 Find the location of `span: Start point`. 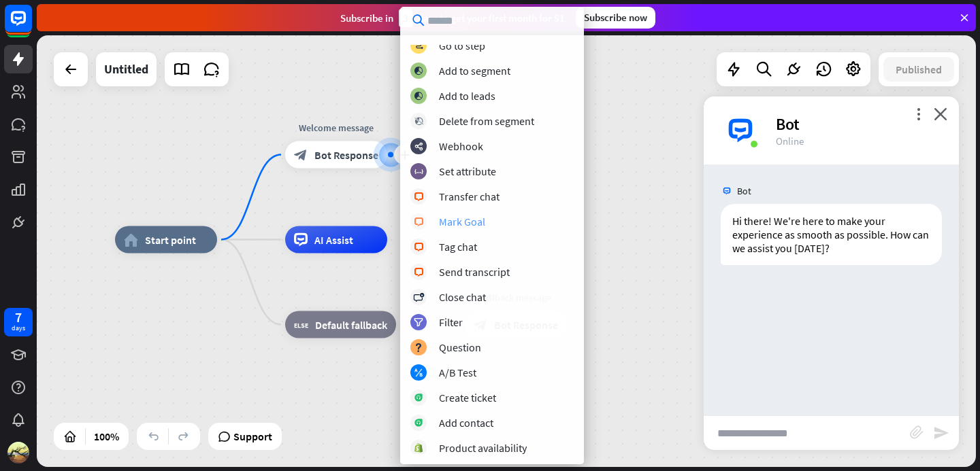

span: Start point is located at coordinates (170, 240).